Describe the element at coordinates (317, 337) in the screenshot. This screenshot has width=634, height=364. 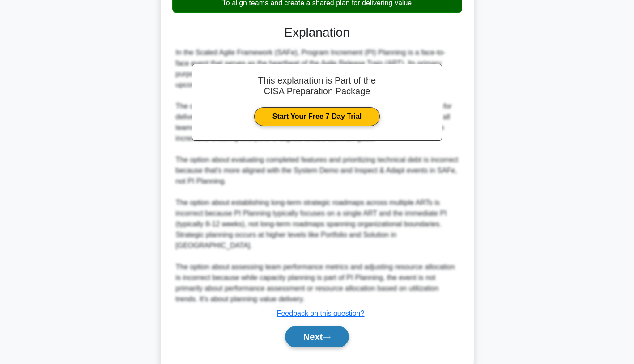
I see `button: Next` at that location.